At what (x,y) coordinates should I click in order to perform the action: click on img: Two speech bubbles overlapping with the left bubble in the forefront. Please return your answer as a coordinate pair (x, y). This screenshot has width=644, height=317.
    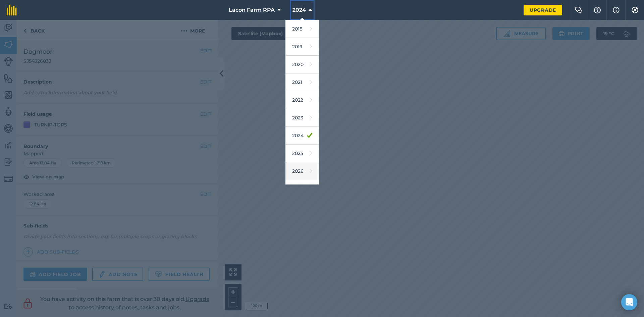
    Looking at the image, I should click on (579, 10).